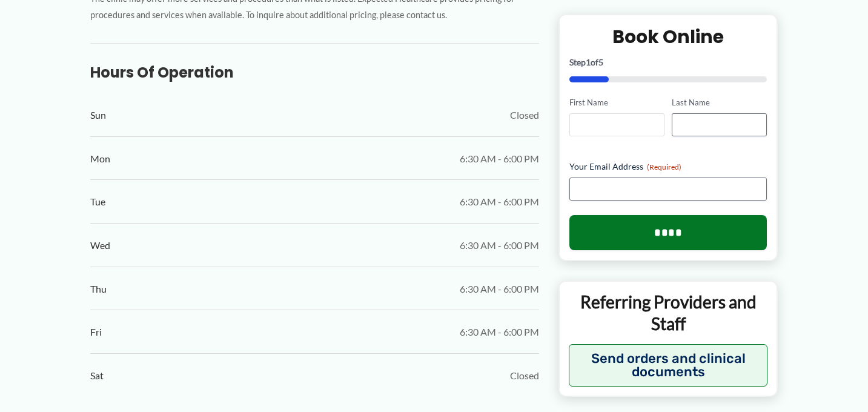 This screenshot has height=412, width=868. What do you see at coordinates (98, 202) in the screenshot?
I see `span: Tue` at bounding box center [98, 202].